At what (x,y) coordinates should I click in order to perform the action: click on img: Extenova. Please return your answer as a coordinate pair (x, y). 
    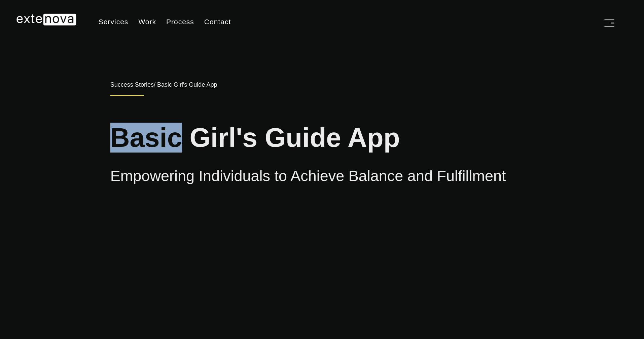
    Looking at the image, I should click on (46, 19).